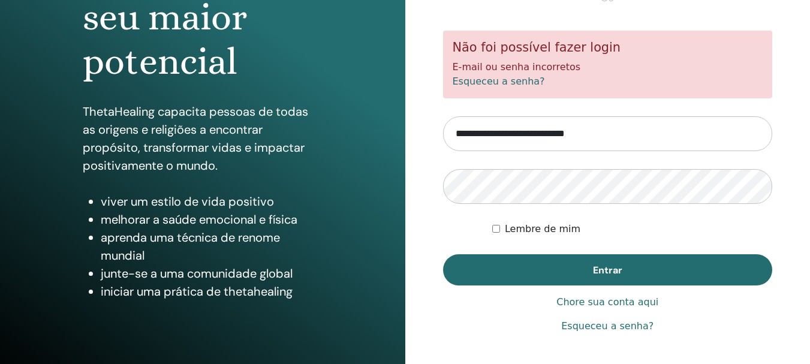 This screenshot has height=364, width=810. Describe the element at coordinates (607, 302) in the screenshot. I see `a: Chore sua conta aqui` at that location.